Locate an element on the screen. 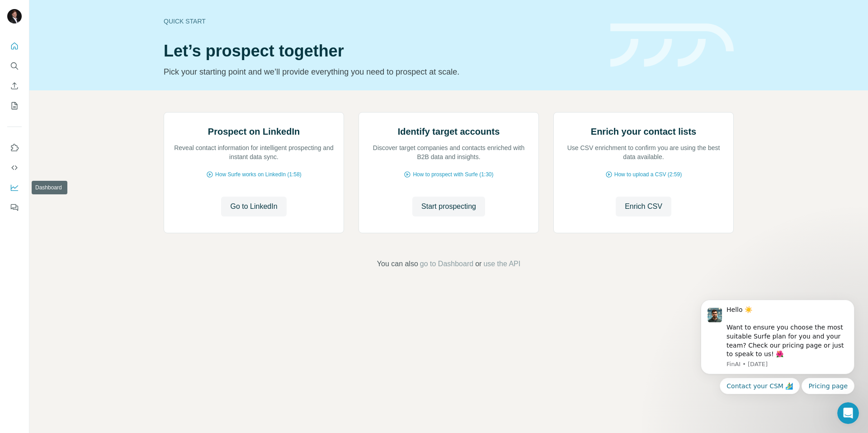 The height and width of the screenshot is (433, 868). h1: Let’s prospect together is located at coordinates (382, 51).